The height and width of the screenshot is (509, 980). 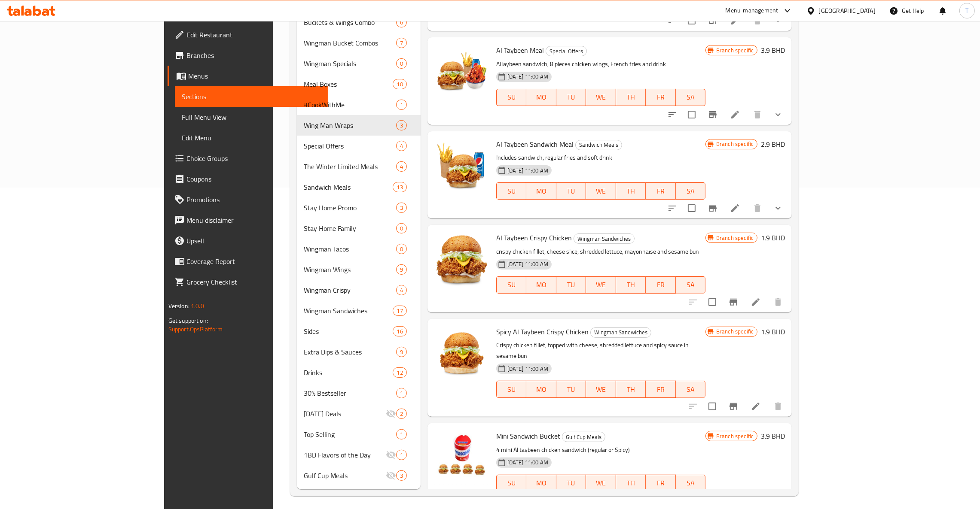 What do you see at coordinates (735, 331) in the screenshot?
I see `span: Branch specific` at bounding box center [735, 331].